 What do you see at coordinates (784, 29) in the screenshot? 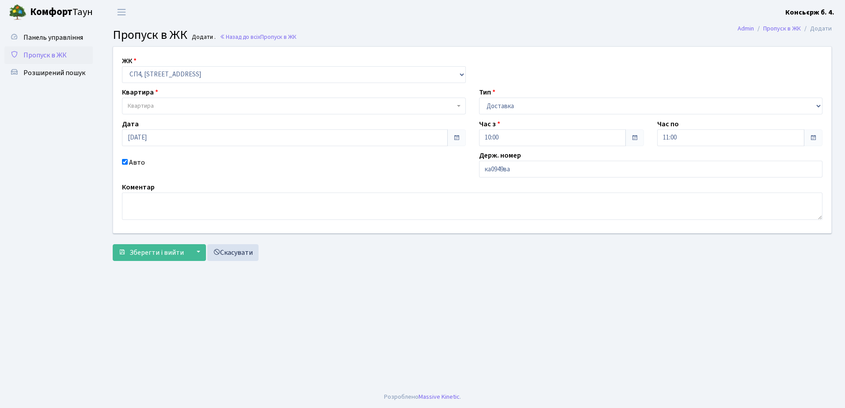
I see `nav: breadcrumb` at bounding box center [784, 29].